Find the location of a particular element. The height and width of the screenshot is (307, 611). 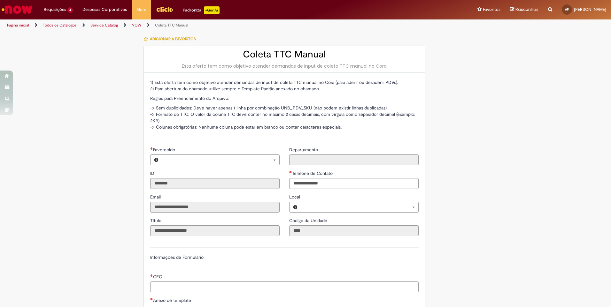

button: Local, Visualizar este registro is located at coordinates (295, 207).